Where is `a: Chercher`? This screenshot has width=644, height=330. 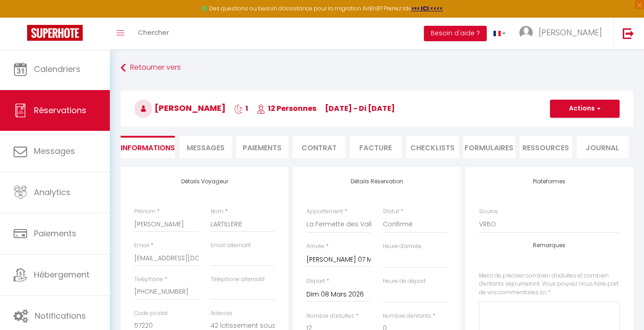 a: Chercher is located at coordinates (153, 34).